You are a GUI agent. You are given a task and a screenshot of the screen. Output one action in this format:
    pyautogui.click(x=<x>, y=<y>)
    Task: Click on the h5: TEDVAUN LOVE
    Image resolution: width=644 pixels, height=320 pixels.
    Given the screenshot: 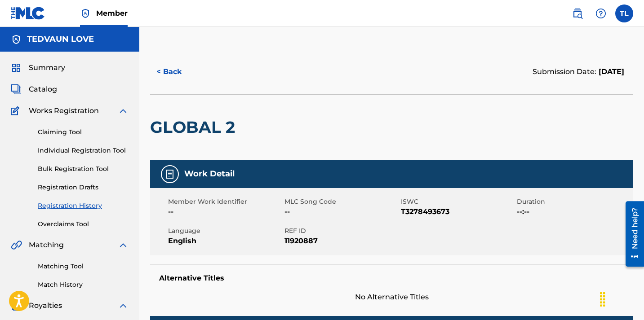 What is the action you would take?
    pyautogui.click(x=60, y=39)
    